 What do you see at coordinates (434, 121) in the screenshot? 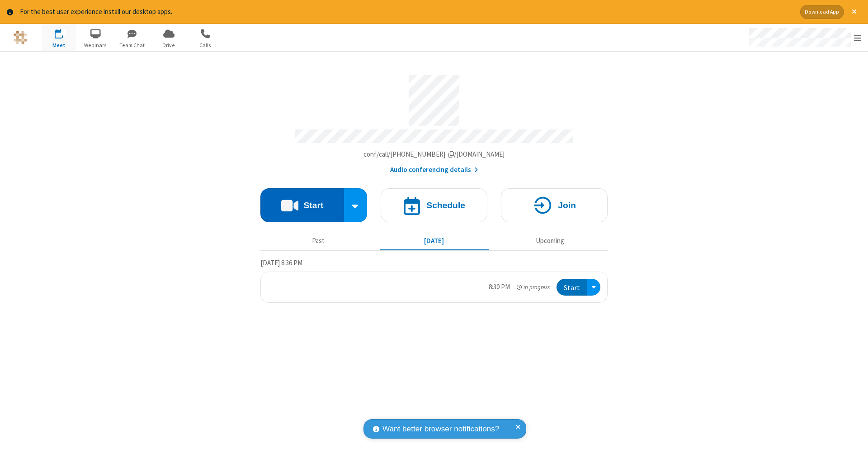
I see `section: Account details` at bounding box center [434, 121].